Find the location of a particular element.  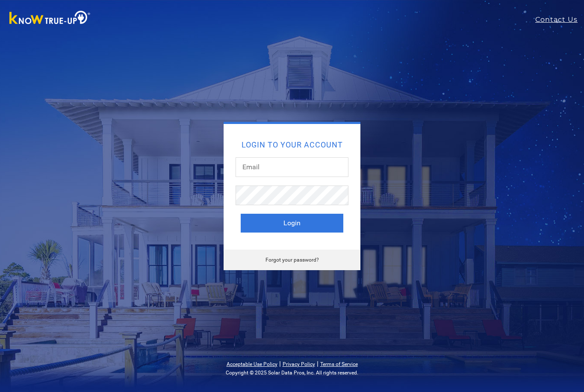

a: Contact Us is located at coordinates (560, 20).